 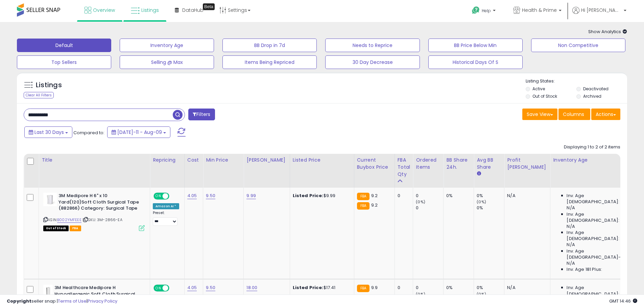 What do you see at coordinates (458, 164) in the screenshot?
I see `div: BB Share 24h.` at bounding box center [458, 164].